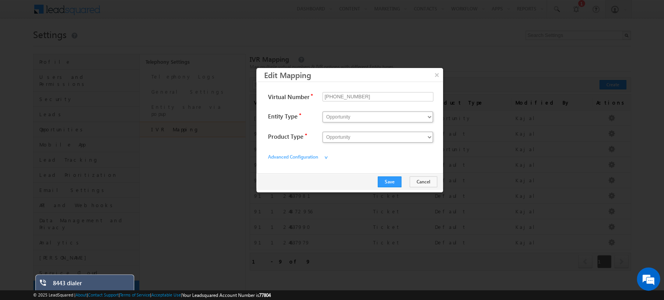 The image size is (664, 300). What do you see at coordinates (389, 182) in the screenshot?
I see `button: Save` at bounding box center [389, 182].